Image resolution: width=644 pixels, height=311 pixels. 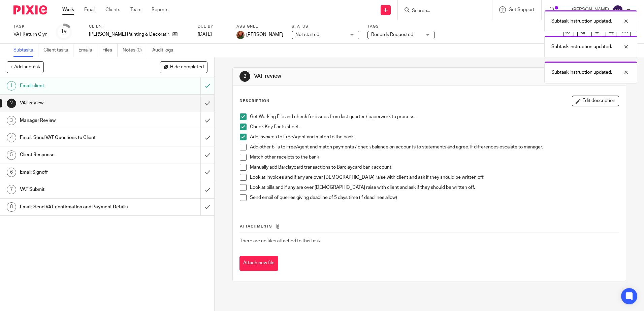 What do you see at coordinates (89, 10) in the screenshot?
I see `a: Email` at bounding box center [89, 10].